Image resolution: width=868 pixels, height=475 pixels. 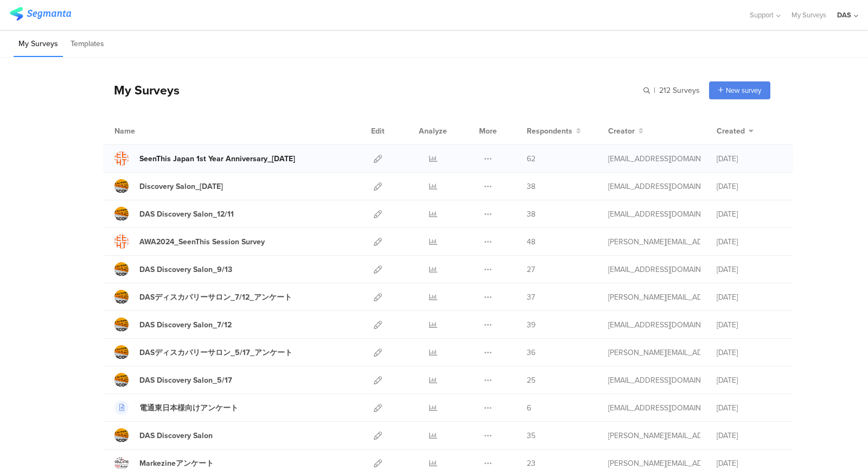 What do you see at coordinates (176, 435) in the screenshot?
I see `div: DAS Discovery Salon` at bounding box center [176, 435].